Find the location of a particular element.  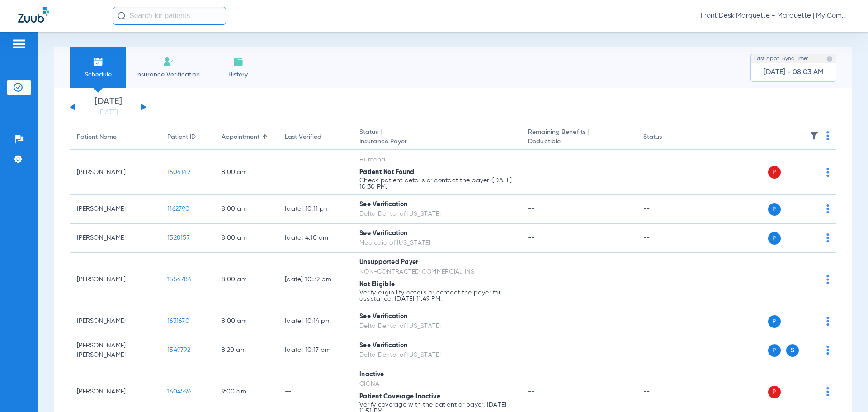

span: 1604596 is located at coordinates (179, 391).